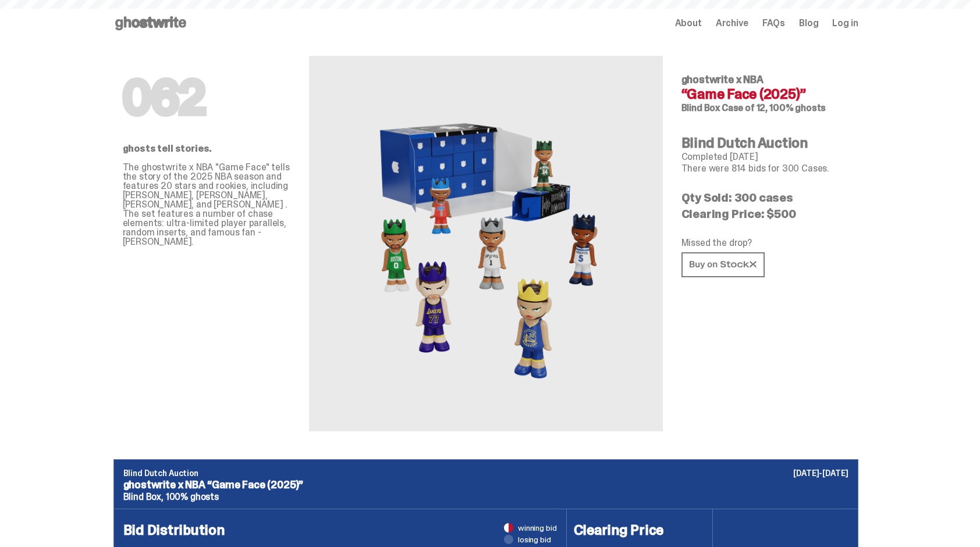 The height and width of the screenshot is (547, 980). Describe the element at coordinates (207, 149) in the screenshot. I see `p: ghosts tell stories.` at that location.